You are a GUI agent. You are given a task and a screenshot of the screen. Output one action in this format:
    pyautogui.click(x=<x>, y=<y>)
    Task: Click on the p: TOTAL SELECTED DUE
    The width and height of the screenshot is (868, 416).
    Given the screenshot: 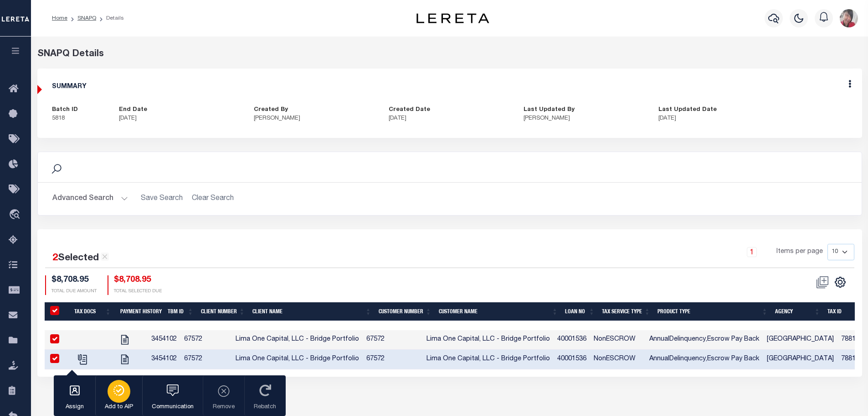 What is the action you would take?
    pyautogui.click(x=138, y=291)
    